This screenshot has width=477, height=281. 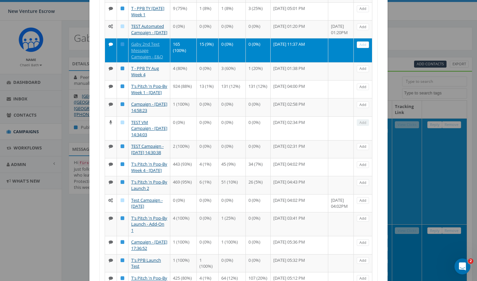 I want to click on td: 4 (100%), so click(x=183, y=224).